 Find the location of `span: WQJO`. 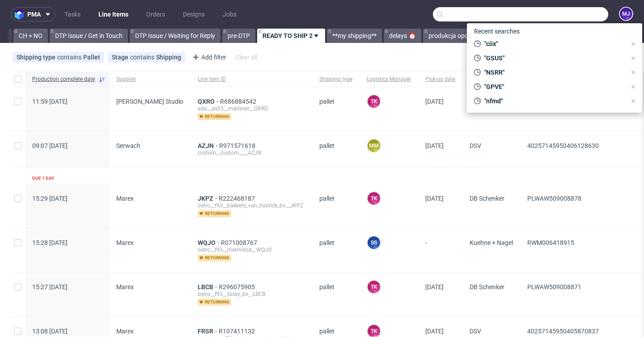

span: WQJO is located at coordinates (209, 243).